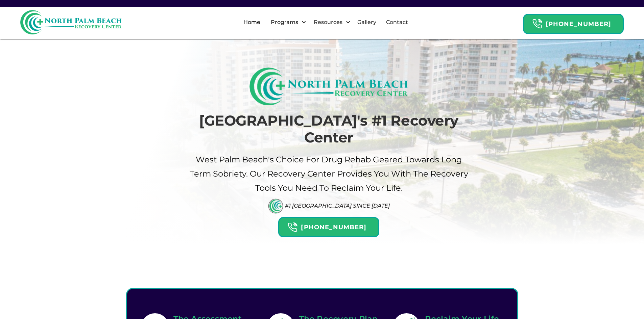 This screenshot has width=644, height=319. Describe the element at coordinates (397, 22) in the screenshot. I see `a: Contact` at that location.